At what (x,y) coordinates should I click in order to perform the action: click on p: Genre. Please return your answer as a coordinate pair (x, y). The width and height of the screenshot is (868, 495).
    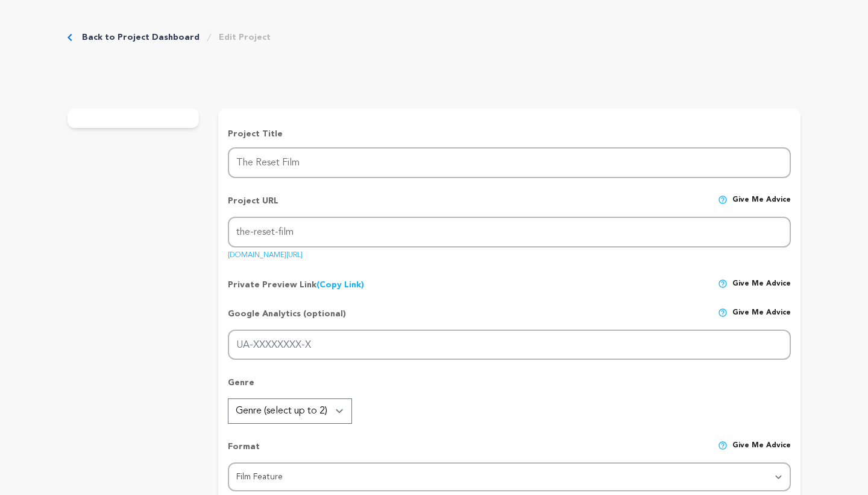
    Looking at the image, I should click on (509, 388).